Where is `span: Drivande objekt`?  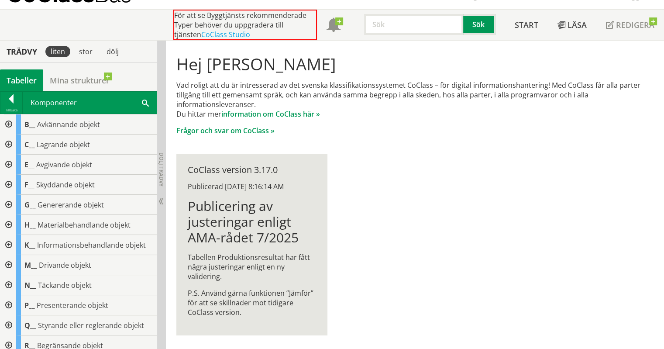 span: Drivande objekt is located at coordinates (65, 265).